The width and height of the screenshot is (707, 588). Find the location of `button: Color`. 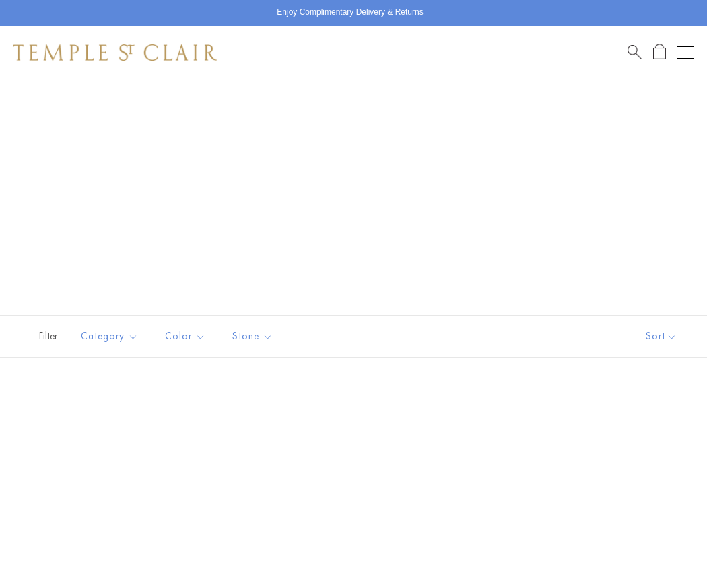

button: Color is located at coordinates (185, 336).